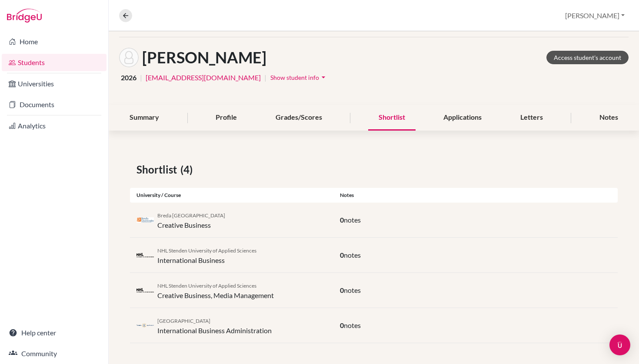 The image size is (639, 364). I want to click on div: Summary, so click(144, 117).